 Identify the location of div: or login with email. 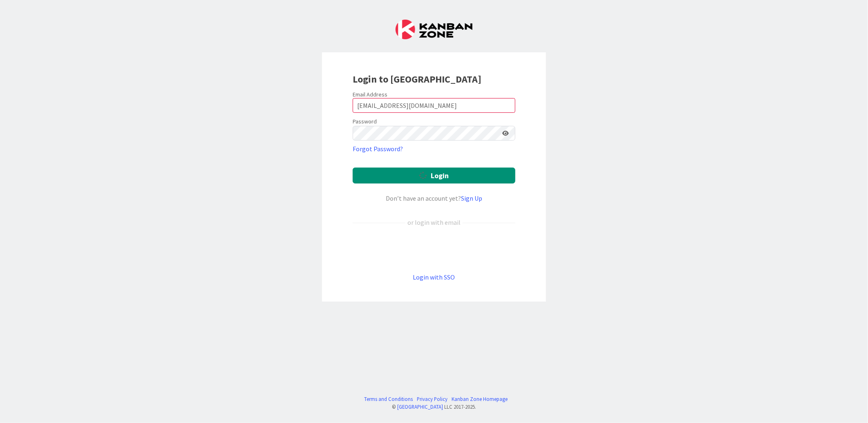
(434, 222).